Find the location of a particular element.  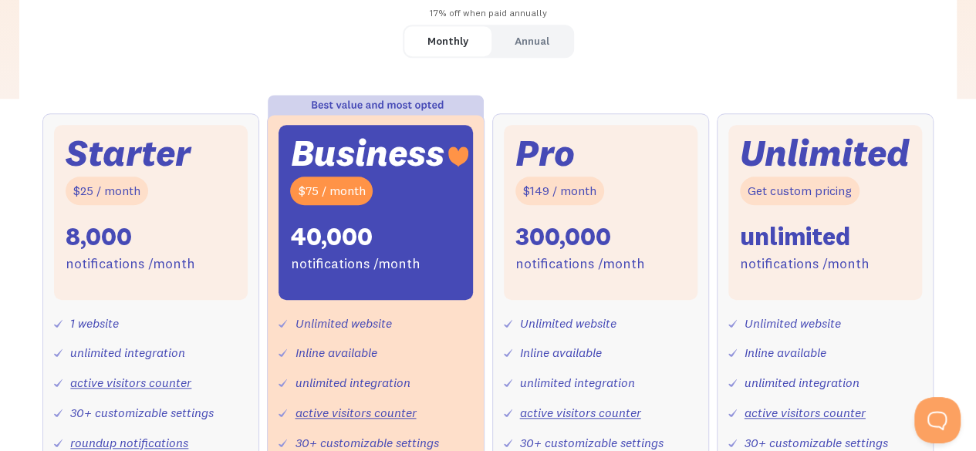

div: Annual is located at coordinates (532, 41).